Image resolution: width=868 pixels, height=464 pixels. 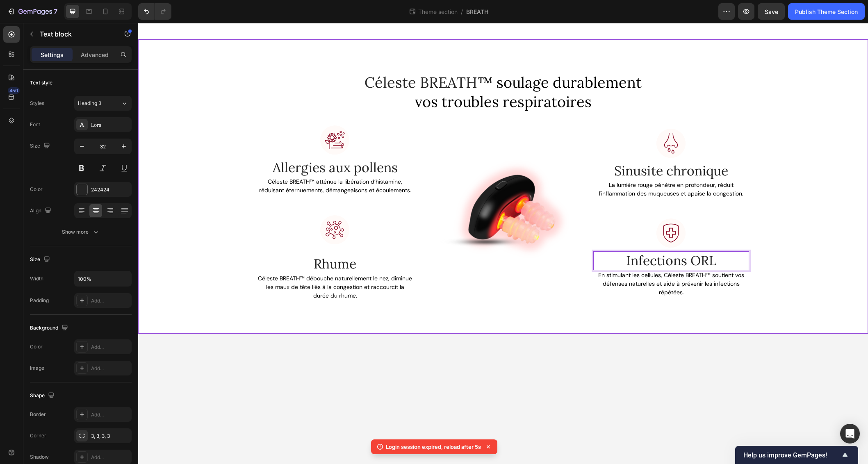 I want to click on span: Help us improve GemPages!, so click(x=792, y=455).